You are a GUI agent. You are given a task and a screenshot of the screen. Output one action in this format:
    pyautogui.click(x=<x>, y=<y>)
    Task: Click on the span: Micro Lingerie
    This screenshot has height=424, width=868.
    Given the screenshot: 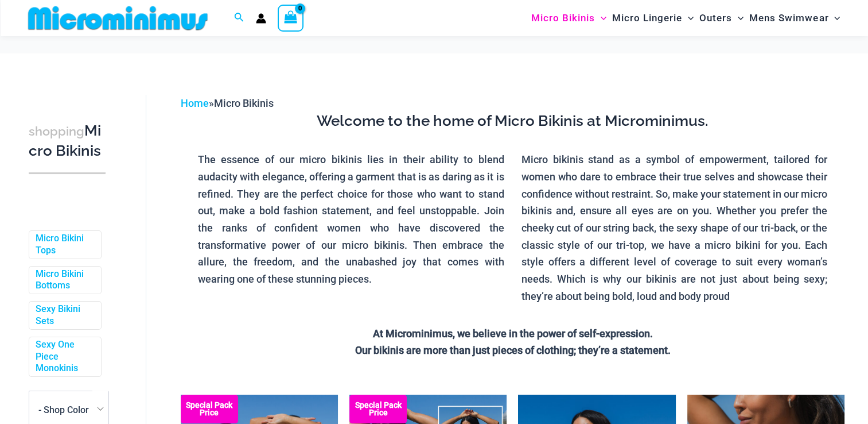 What is the action you would take?
    pyautogui.click(x=647, y=18)
    